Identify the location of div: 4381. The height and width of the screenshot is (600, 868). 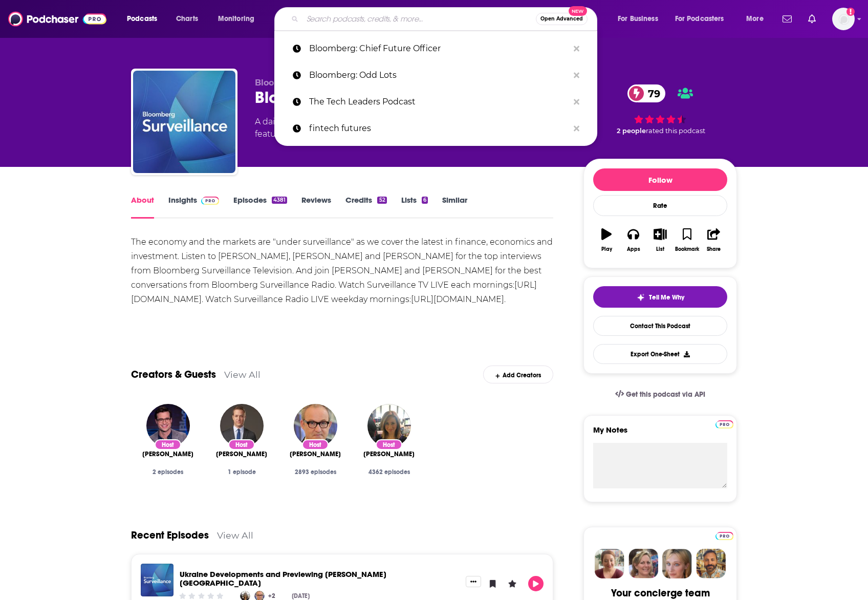
(279, 201).